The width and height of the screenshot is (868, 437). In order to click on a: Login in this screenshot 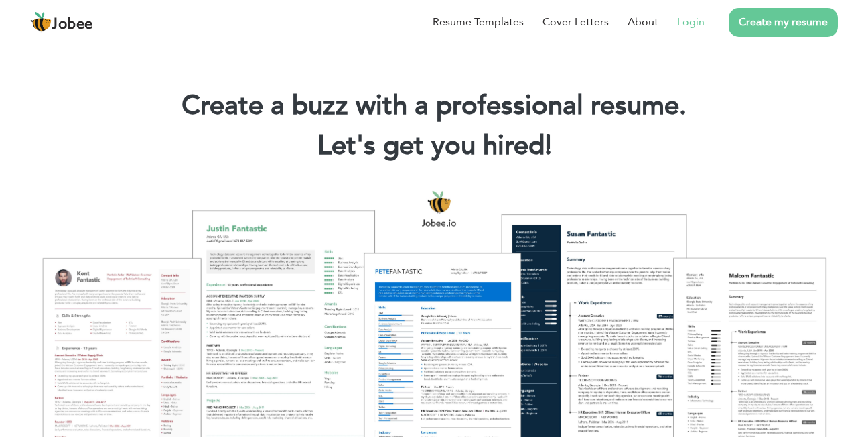, I will do `click(690, 22)`.